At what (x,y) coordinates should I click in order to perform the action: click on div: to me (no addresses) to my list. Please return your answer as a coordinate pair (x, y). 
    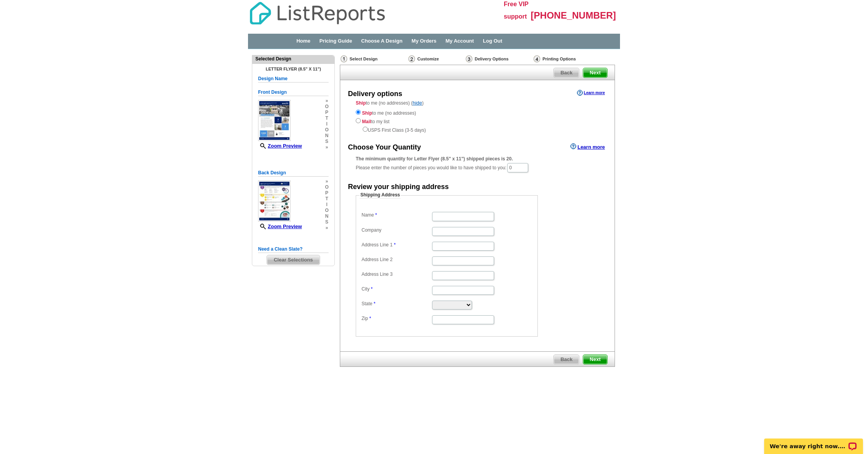
    Looking at the image, I should click on (477, 120).